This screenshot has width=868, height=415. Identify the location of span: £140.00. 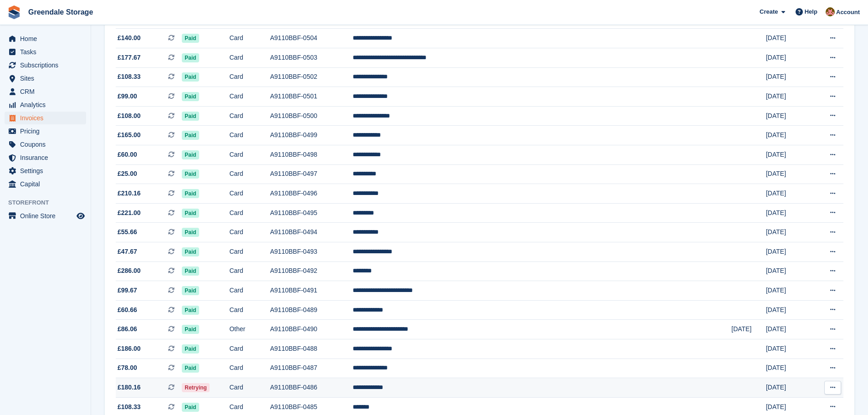
(129, 38).